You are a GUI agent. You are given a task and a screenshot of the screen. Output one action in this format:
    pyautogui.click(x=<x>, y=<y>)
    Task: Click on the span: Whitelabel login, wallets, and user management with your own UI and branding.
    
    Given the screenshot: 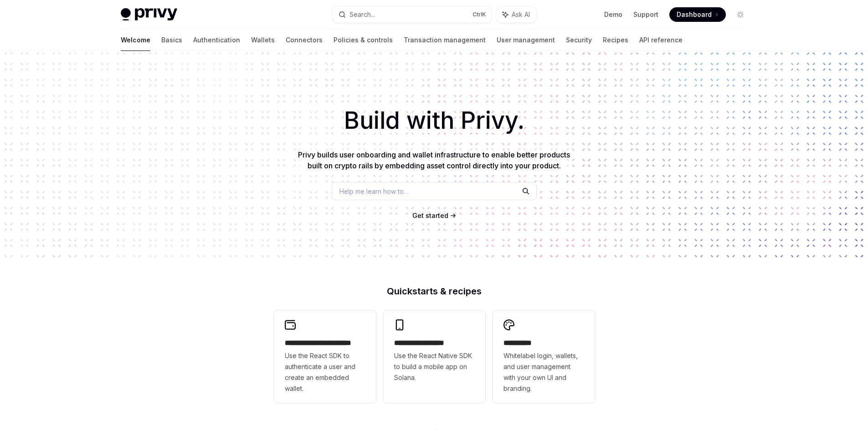 What is the action you would take?
    pyautogui.click(x=544, y=373)
    